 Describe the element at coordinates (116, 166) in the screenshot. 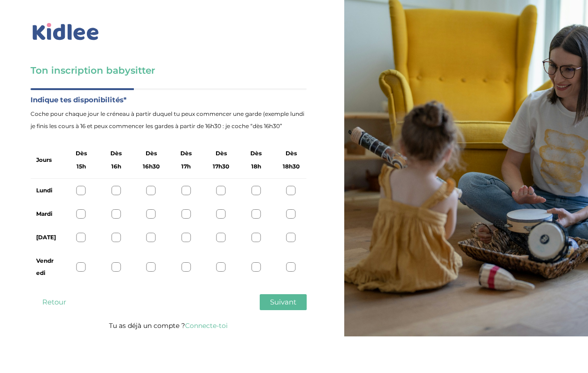

I see `span: 16h` at that location.